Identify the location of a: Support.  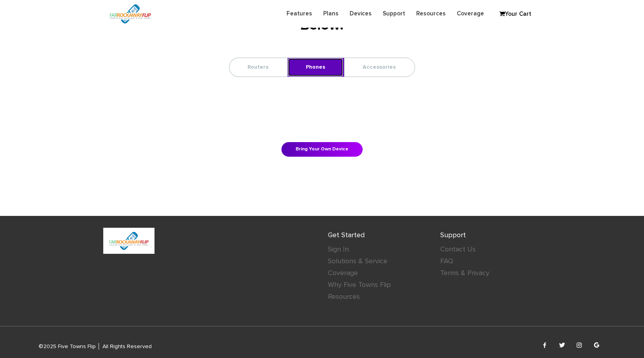
(394, 13).